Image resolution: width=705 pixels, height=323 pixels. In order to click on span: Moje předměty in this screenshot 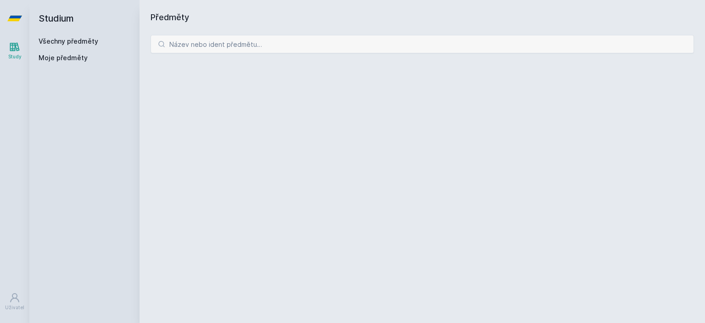, I will do `click(63, 58)`.